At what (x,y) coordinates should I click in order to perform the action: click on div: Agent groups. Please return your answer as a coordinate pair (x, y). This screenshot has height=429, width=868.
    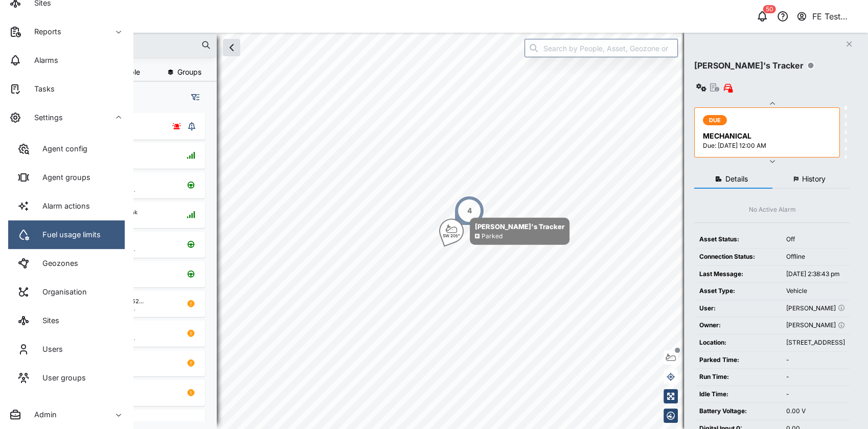
    Looking at the image, I should click on (63, 177).